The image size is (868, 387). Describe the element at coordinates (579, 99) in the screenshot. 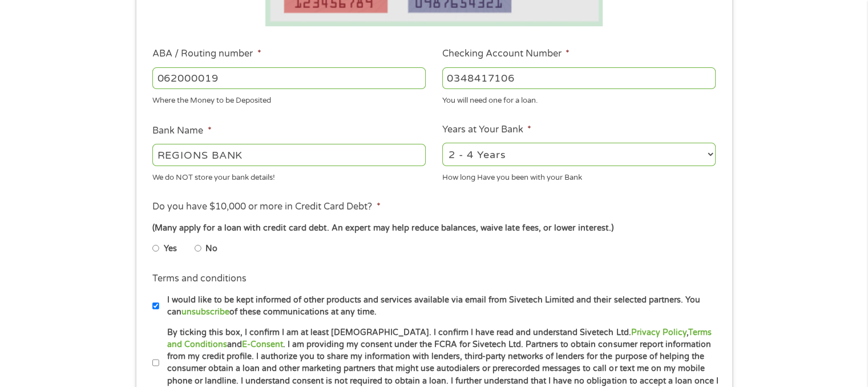

I see `div: You will need one for a loan.` at that location.